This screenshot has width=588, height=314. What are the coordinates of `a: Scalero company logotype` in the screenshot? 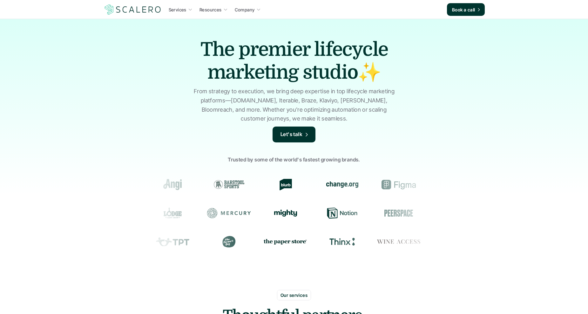 It's located at (133, 10).